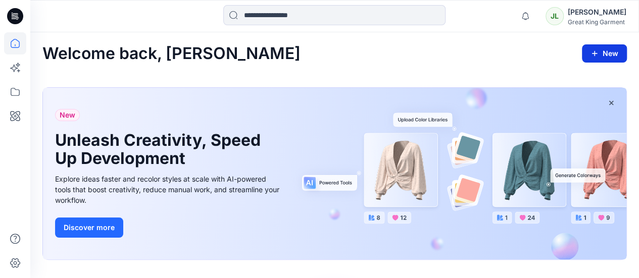 The height and width of the screenshot is (278, 639). Describe the element at coordinates (169, 189) in the screenshot. I see `div: Explore ideas faster and recolor styles at scale with AI-powered tools that boost creativity, red...` at that location.